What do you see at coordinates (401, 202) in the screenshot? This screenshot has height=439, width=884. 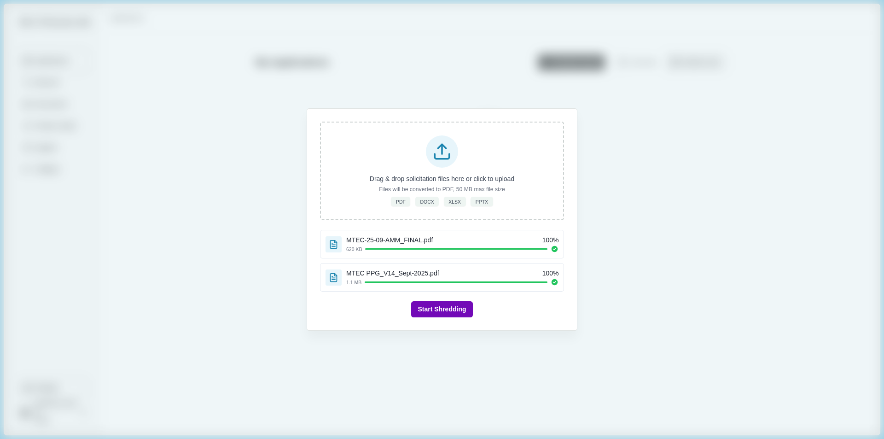 I see `span: PDF` at bounding box center [401, 202].